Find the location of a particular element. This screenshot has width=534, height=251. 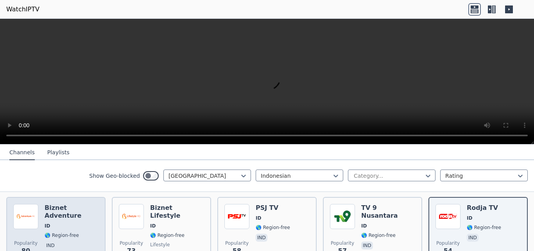

button: Playlists is located at coordinates (58, 152).